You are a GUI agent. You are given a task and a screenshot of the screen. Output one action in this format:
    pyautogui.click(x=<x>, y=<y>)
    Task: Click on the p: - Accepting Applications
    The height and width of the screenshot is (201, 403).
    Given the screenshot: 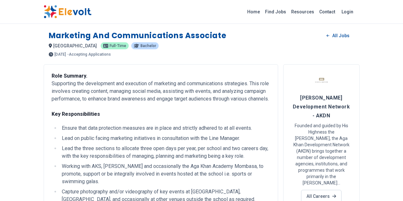 What is the action you would take?
    pyautogui.click(x=89, y=54)
    